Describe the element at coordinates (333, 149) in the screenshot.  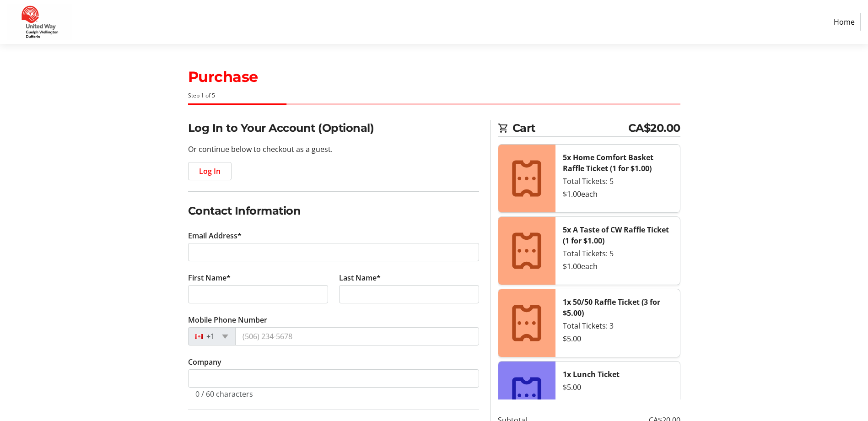
I see `p: Or continue below to checkout as a guest.` at that location.